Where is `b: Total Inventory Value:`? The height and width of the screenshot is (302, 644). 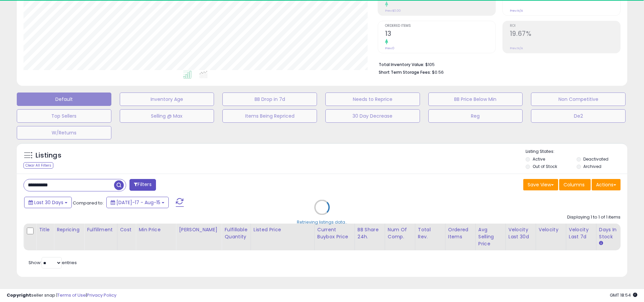
b: Total Inventory Value: is located at coordinates (402, 64).